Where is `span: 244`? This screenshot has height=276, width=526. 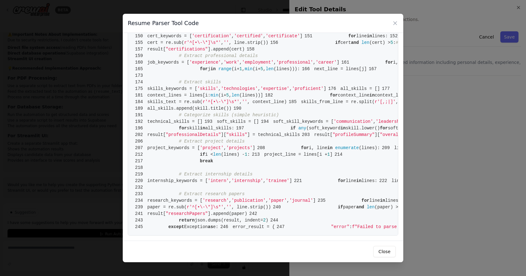
span: 244 is located at coordinates (275, 220).